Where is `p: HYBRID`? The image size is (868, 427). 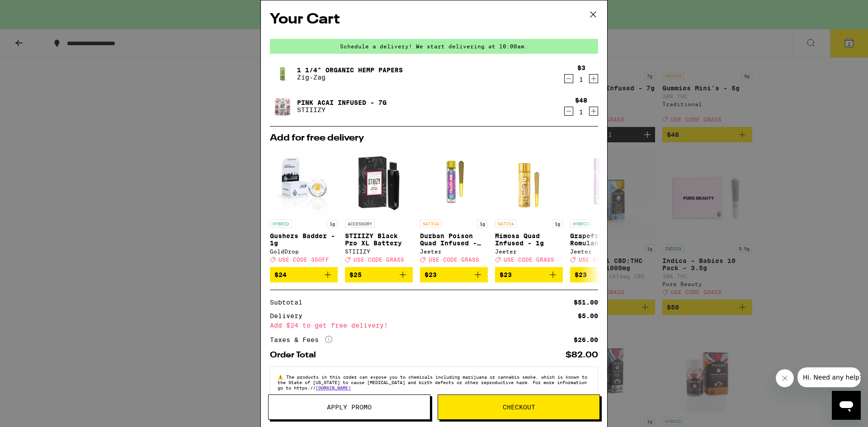 p: HYBRID is located at coordinates (581, 224).